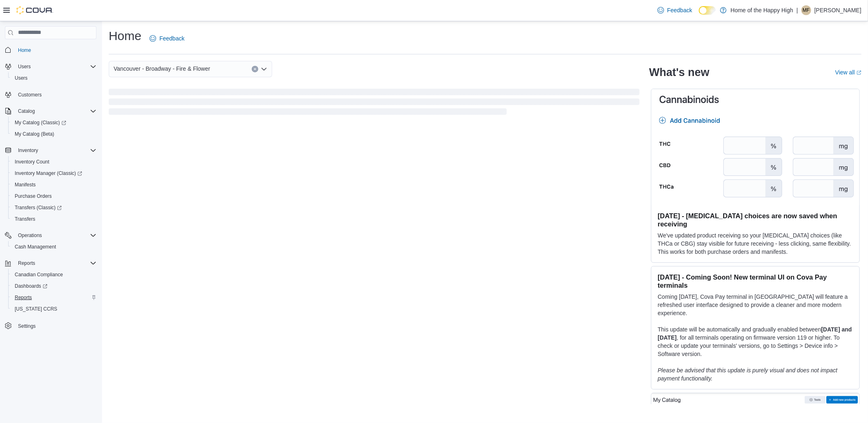  Describe the element at coordinates (54, 123) in the screenshot. I see `a: My Catalog (Classic)` at that location.